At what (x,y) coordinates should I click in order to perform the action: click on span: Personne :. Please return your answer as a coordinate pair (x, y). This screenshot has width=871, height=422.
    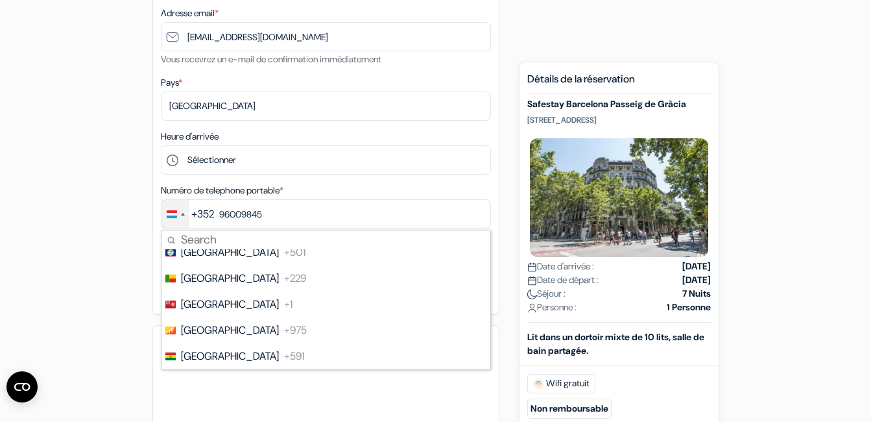
    Looking at the image, I should click on (552, 307).